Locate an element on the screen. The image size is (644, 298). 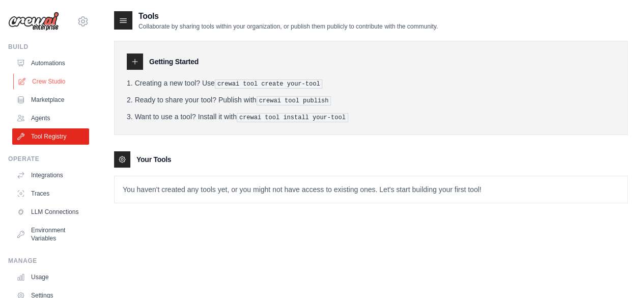
a: Traces is located at coordinates (50, 194).